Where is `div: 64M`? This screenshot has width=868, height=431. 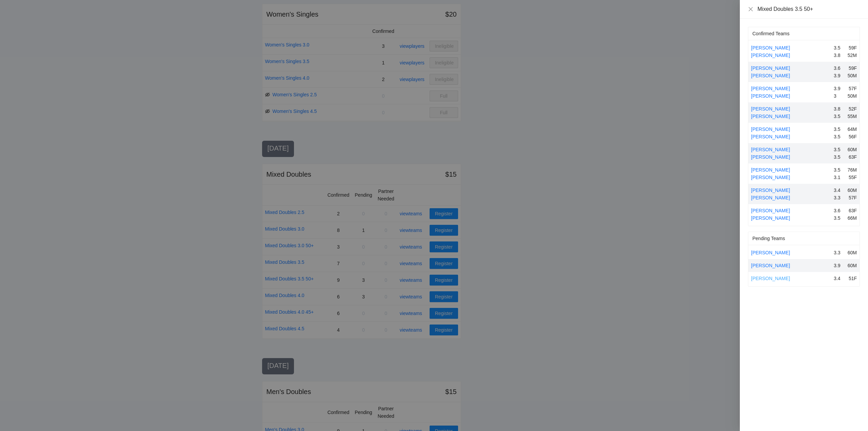
div: 64M is located at coordinates (851, 129).